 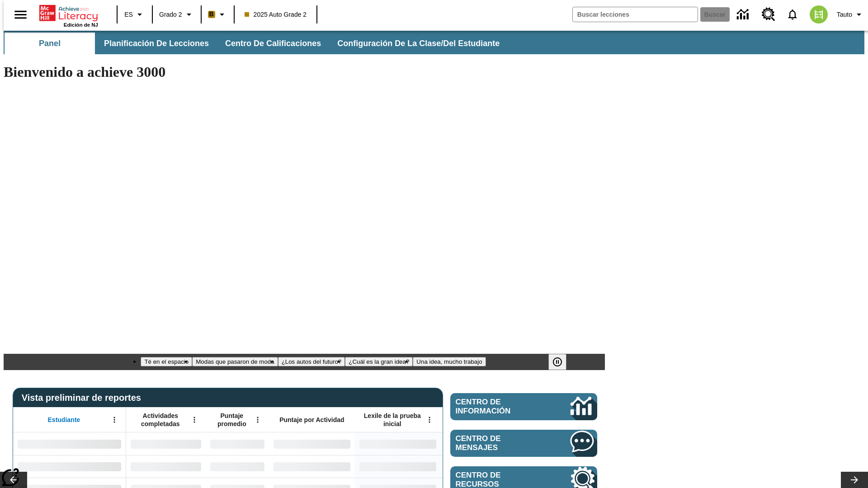 I want to click on button: Pausar, so click(x=558, y=362).